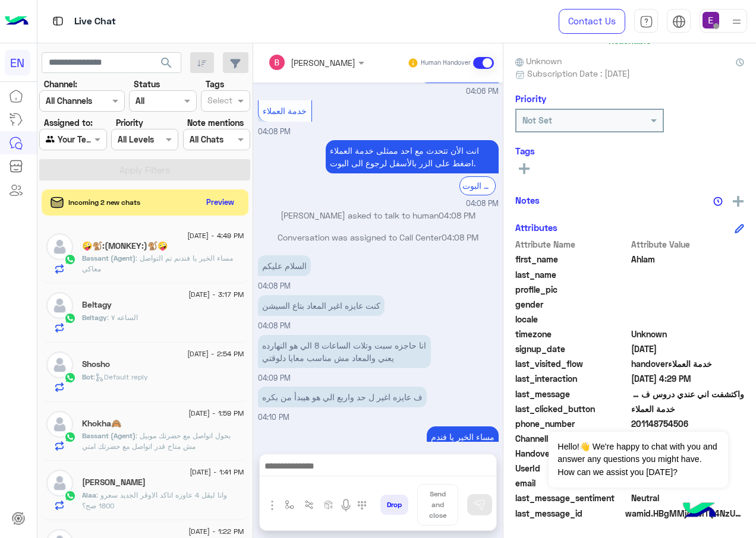  Describe the element at coordinates (121, 377) in the screenshot. I see `span: : Default reply` at that location.